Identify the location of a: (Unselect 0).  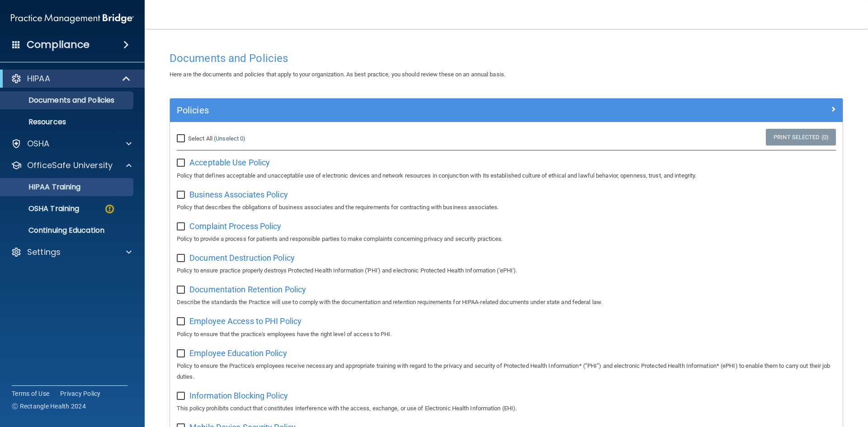
(230, 138).